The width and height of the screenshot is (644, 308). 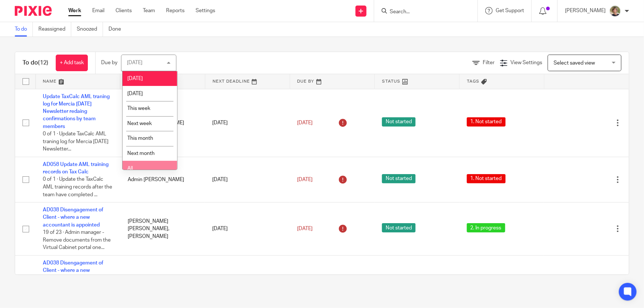 What do you see at coordinates (130, 169) in the screenshot?
I see `span: All` at bounding box center [130, 169].